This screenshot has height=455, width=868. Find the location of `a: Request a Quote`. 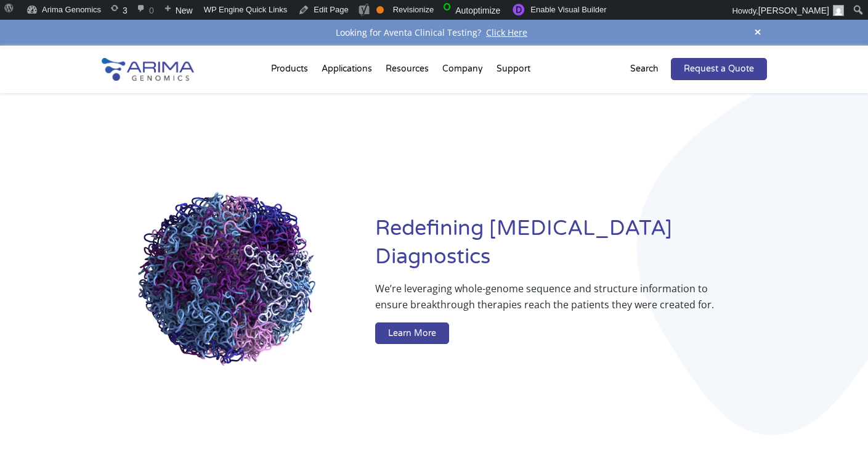

a: Request a Quote is located at coordinates (720, 69).